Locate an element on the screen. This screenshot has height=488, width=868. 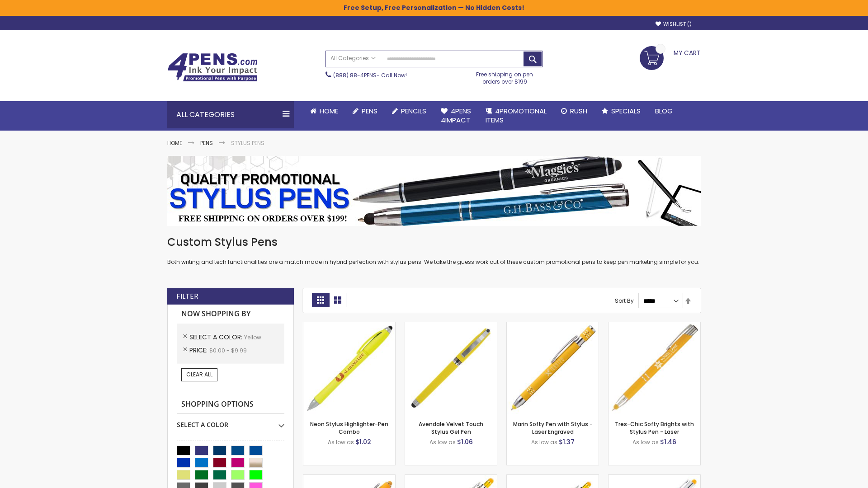
span: Pens is located at coordinates (370, 111).